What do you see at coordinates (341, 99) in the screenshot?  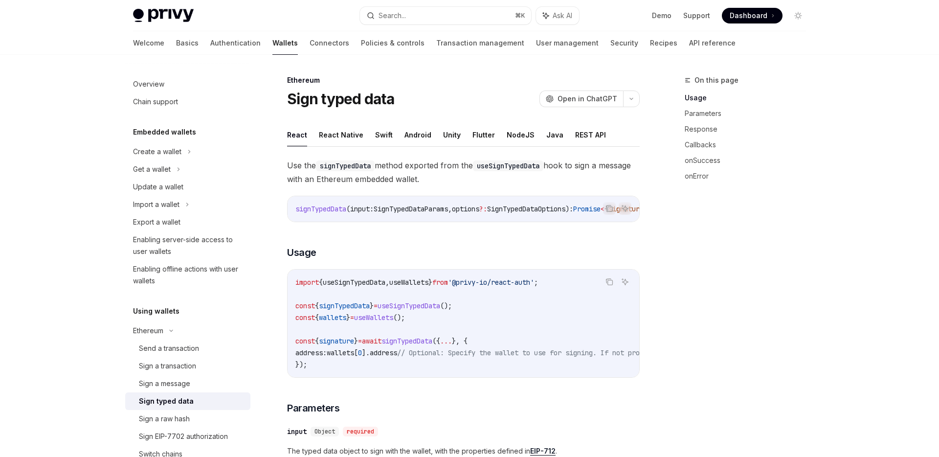 I see `h1: Sign typed data` at bounding box center [341, 99].